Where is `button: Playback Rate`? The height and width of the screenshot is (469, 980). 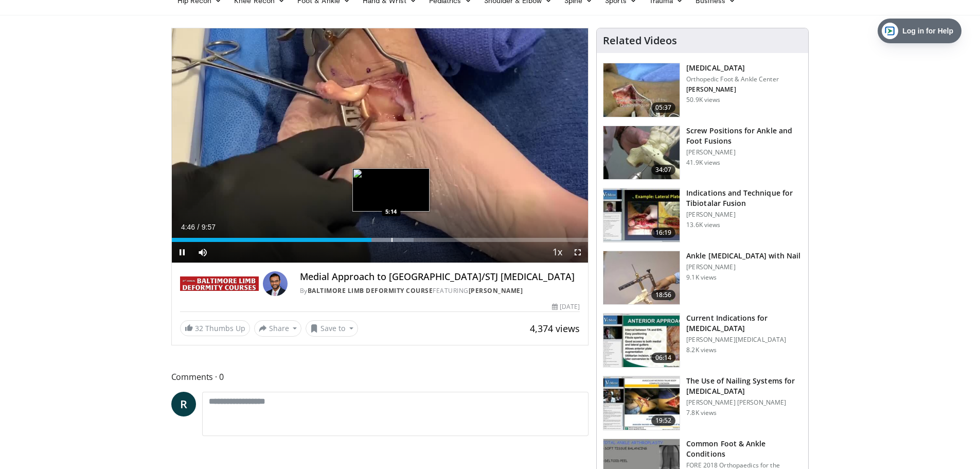 button: Playback Rate is located at coordinates (557, 252).